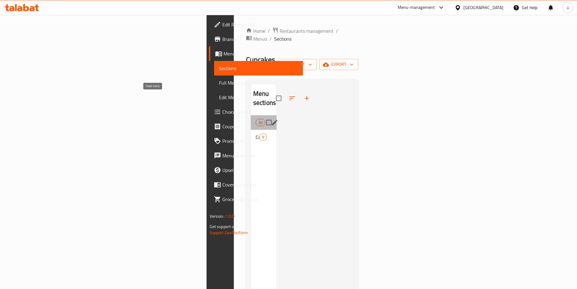  What do you see at coordinates (256, 185) in the screenshot?
I see `a: Coverage Report` at bounding box center [256, 185].